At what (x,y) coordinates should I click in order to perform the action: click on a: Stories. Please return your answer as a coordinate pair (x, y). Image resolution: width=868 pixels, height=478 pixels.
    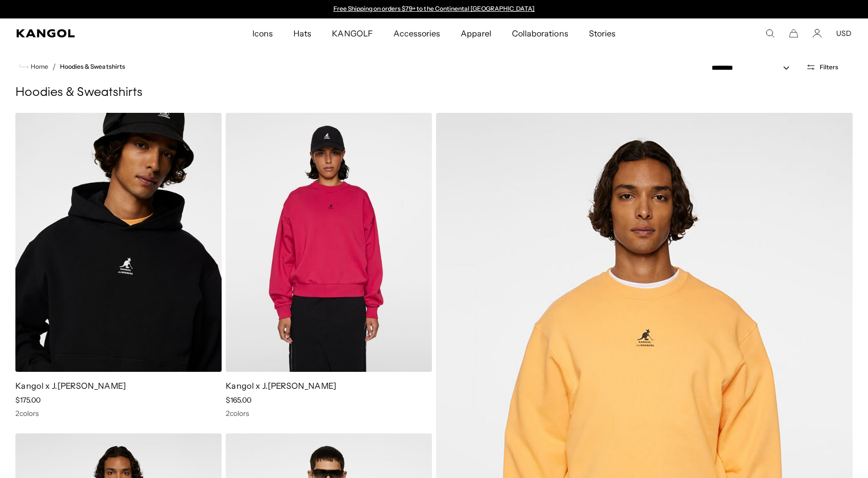
    Looking at the image, I should click on (602, 34).